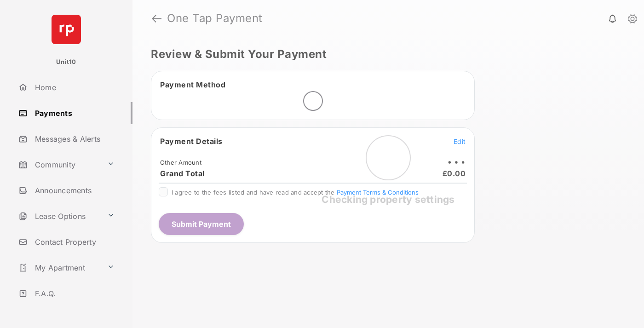 The image size is (644, 328). Describe the element at coordinates (74, 293) in the screenshot. I see `a: F.A.Q.` at that location.